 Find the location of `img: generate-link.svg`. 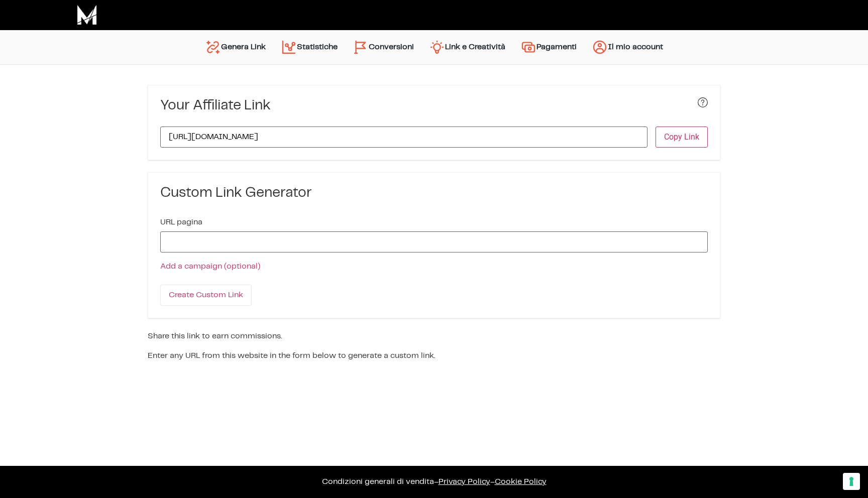

img: generate-link.svg is located at coordinates (213, 47).